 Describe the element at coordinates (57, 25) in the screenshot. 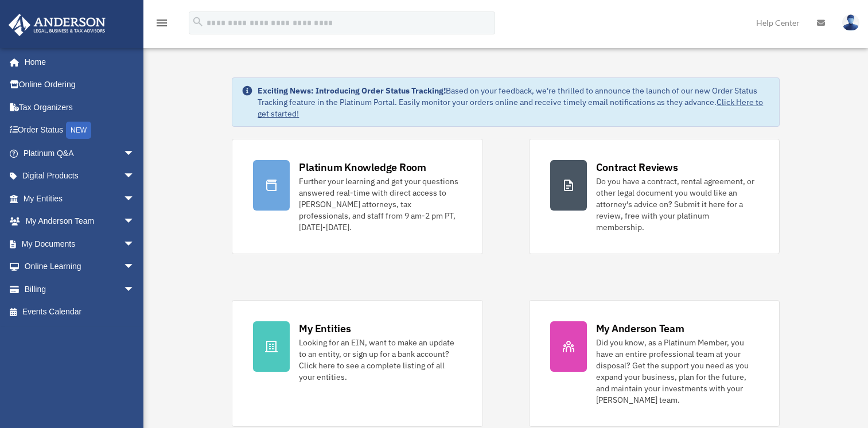

I see `img: Anderson Advisors Platinum Portal` at that location.